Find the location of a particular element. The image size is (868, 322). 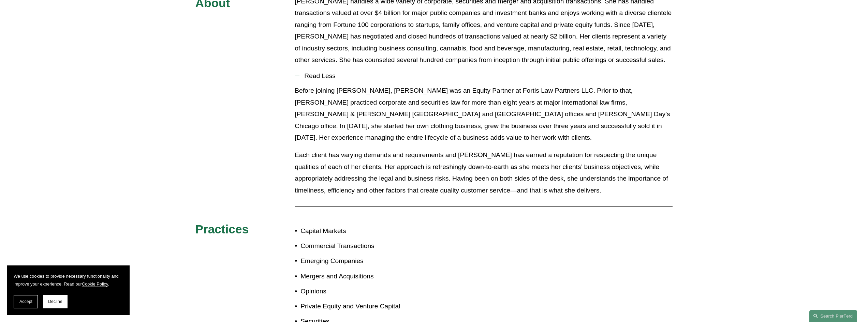

button: Decline is located at coordinates (55, 302).